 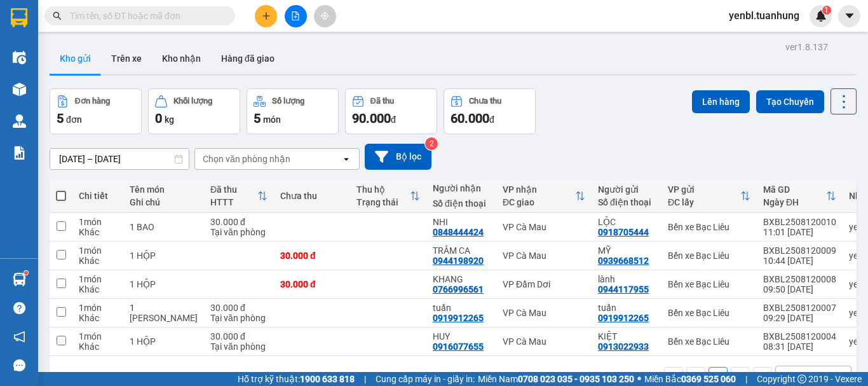 What do you see at coordinates (194, 111) in the screenshot?
I see `button: Khối lượng0kg` at bounding box center [194, 111].